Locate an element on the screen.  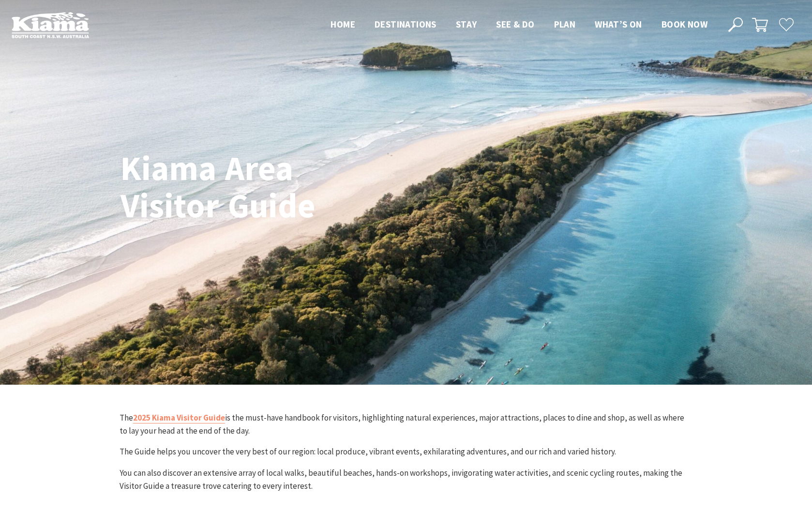
p: The is the must-have handbook for visitors, highlighting natural experiences, major attractions, ... is located at coordinates (406, 424).